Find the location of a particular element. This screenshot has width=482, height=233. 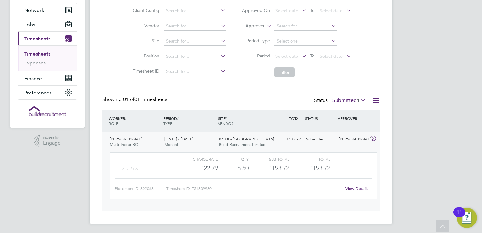

span: Network is located at coordinates (34, 10).